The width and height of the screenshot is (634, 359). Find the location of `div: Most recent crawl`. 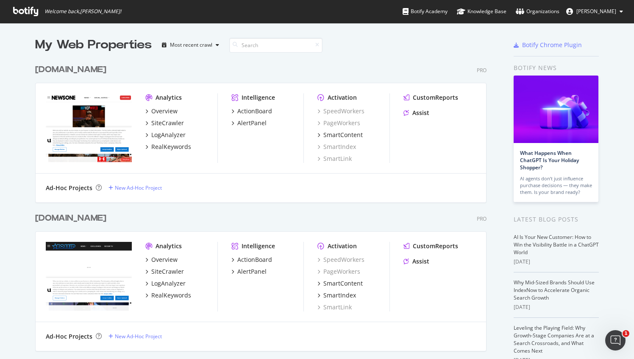

div: Most recent crawl is located at coordinates (191, 45).